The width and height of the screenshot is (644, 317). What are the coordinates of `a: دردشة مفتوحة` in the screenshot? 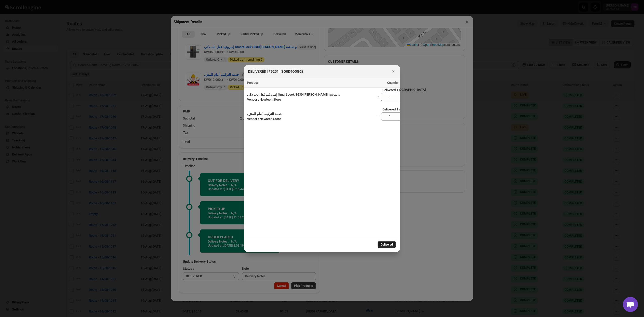 It's located at (630, 304).